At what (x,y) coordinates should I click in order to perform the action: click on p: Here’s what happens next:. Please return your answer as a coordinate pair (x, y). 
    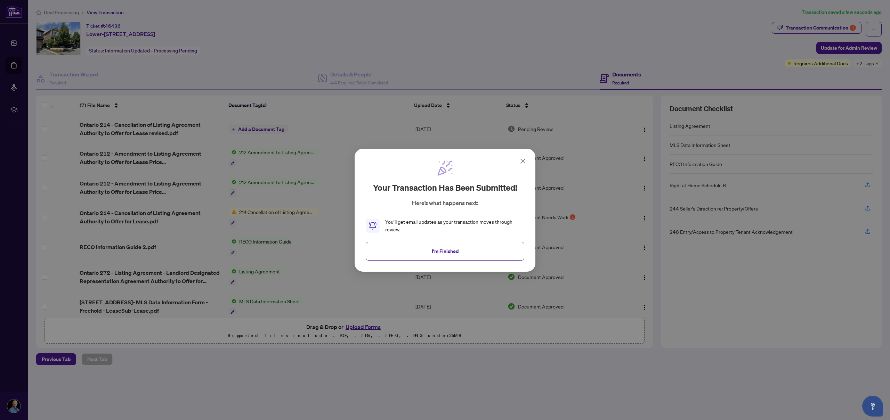
    Looking at the image, I should click on (445, 203).